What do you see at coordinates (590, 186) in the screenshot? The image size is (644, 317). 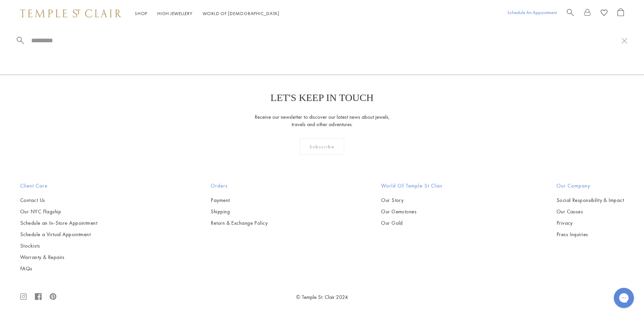 I see `h2: Our Company` at bounding box center [590, 186].